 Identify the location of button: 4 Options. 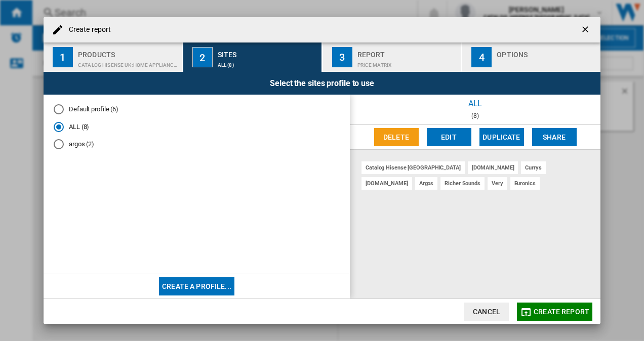
(531, 57).